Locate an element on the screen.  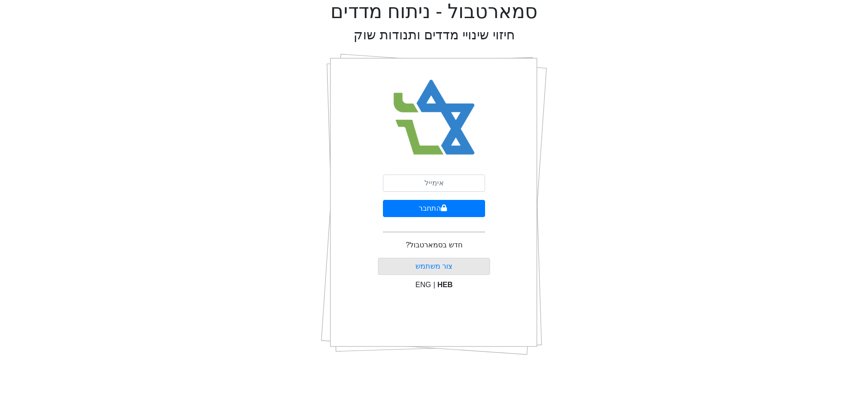
input: אימייל is located at coordinates (434, 183).